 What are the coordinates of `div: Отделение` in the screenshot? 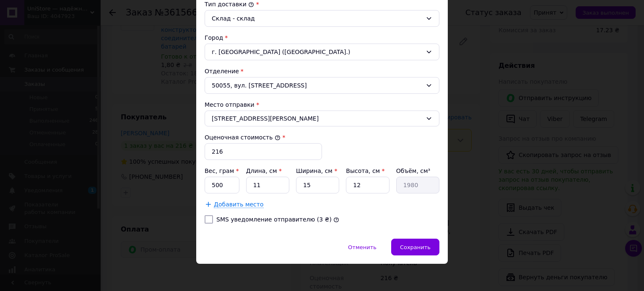 It's located at (322, 71).